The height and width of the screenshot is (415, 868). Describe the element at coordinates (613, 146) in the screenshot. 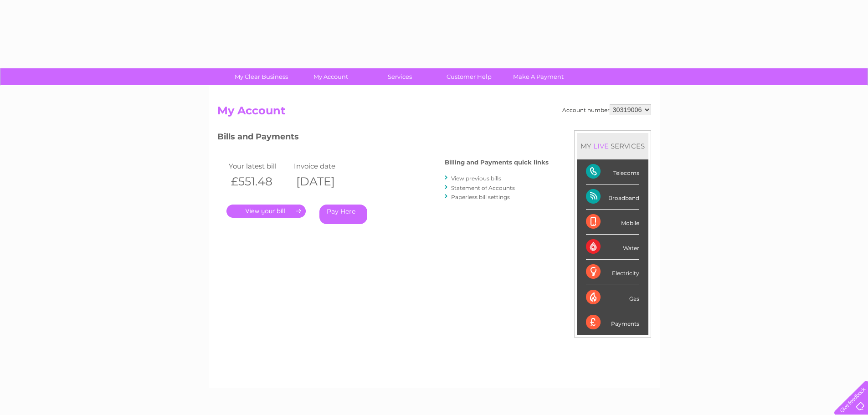

I see `div: MY SERVICES` at that location.